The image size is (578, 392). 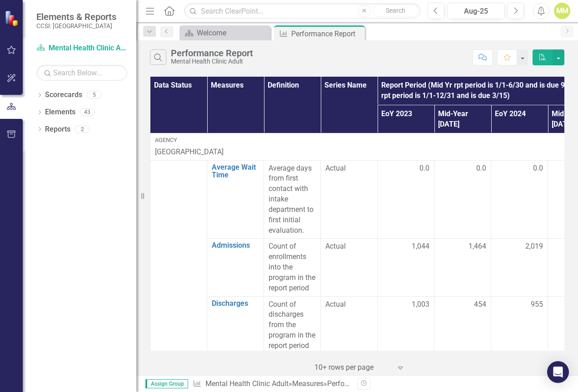 What do you see at coordinates (211, 61) in the screenshot?
I see `div: Mental Health Clinic Adult` at bounding box center [211, 61].